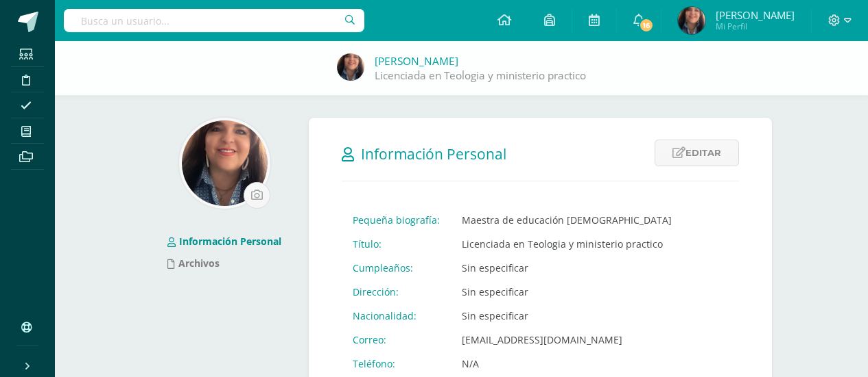  Describe the element at coordinates (566, 244) in the screenshot. I see `td: Licenciada en Teologia y ministerio practico` at that location.